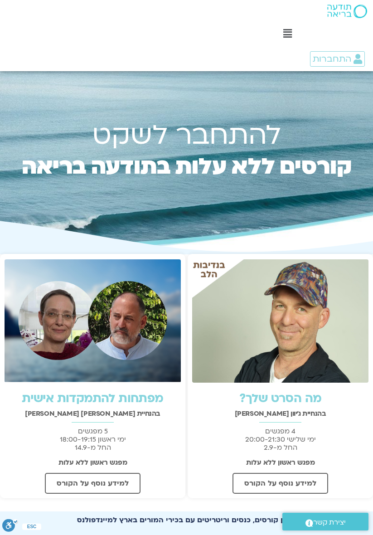 Image resolution: width=373 pixels, height=535 pixels. What do you see at coordinates (93, 399) in the screenshot?
I see `a: מפתחות להתמקדות אישית` at bounding box center [93, 399].